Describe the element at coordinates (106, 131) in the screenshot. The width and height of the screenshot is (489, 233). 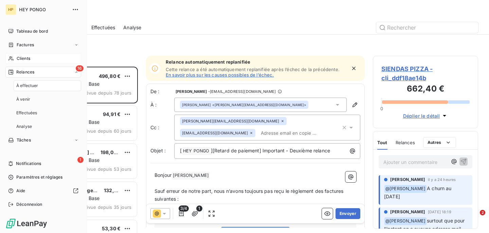
I see `span: prévue depuis 60 jours` at that location.